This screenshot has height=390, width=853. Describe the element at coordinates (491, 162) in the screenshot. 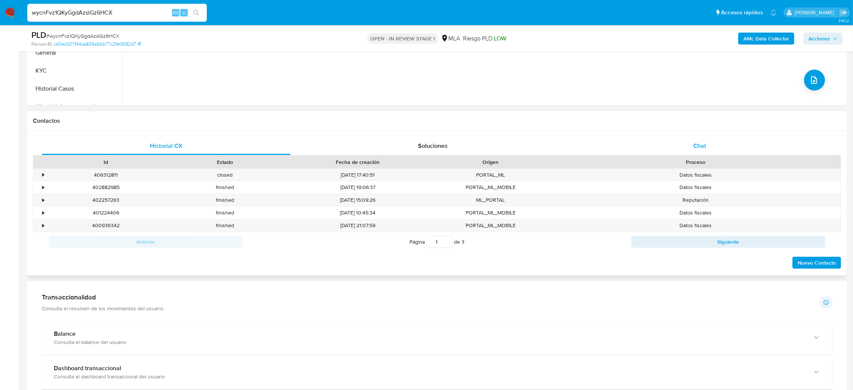

I see `div: Origen` at that location.